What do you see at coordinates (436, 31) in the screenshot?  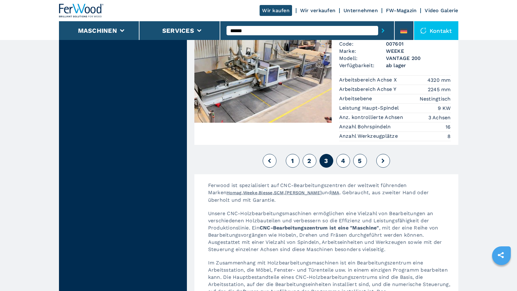 I see `div: Kontakt` at bounding box center [436, 31].